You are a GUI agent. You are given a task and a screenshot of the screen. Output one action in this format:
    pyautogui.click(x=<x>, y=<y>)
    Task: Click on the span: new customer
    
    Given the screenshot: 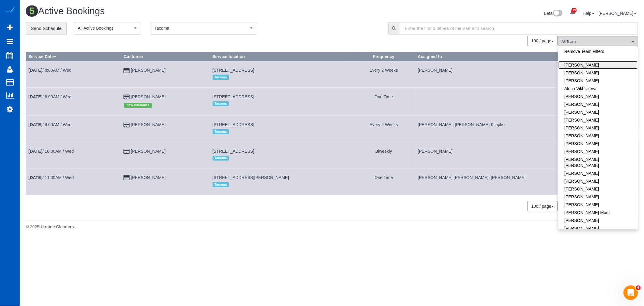 What is the action you would take?
    pyautogui.click(x=138, y=105)
    